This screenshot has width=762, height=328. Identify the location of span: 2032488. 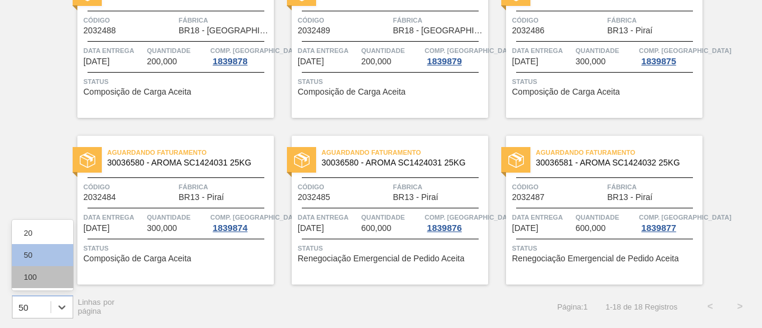
(99, 30).